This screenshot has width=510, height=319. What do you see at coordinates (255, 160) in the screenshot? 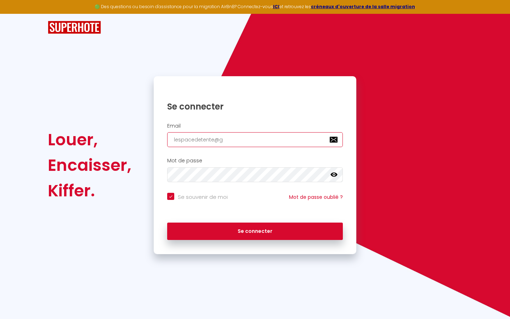
I see `h2: Mot de passe` at bounding box center [255, 160].